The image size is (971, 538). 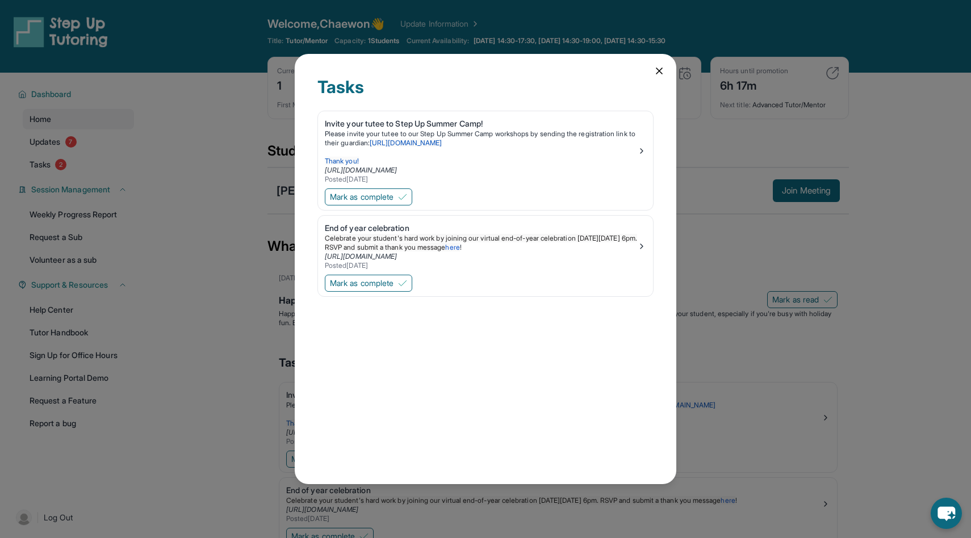 I want to click on div: Invite your tutee to Step Up Summer Camp!, so click(x=481, y=124).